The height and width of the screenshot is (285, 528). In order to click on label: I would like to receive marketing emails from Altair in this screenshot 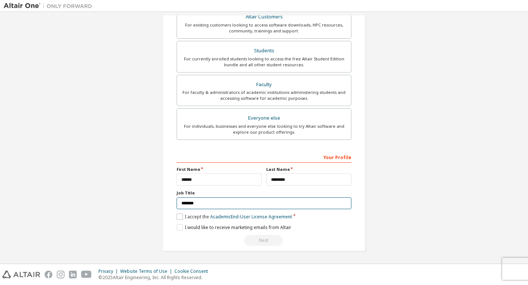, I will do `click(234, 227)`.